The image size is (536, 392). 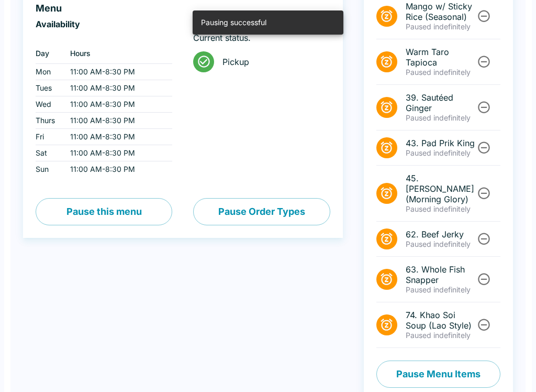 I want to click on span: 39. Sautéed Ginger, so click(x=440, y=102).